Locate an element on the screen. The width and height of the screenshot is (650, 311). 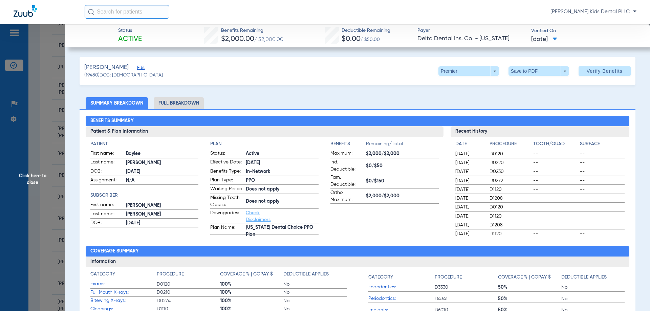
span: Periodontics: is located at coordinates (401, 299).